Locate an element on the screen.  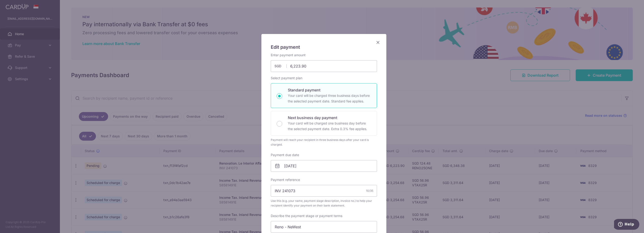
label: Describe the payment stage or payment terms is located at coordinates (307, 216).